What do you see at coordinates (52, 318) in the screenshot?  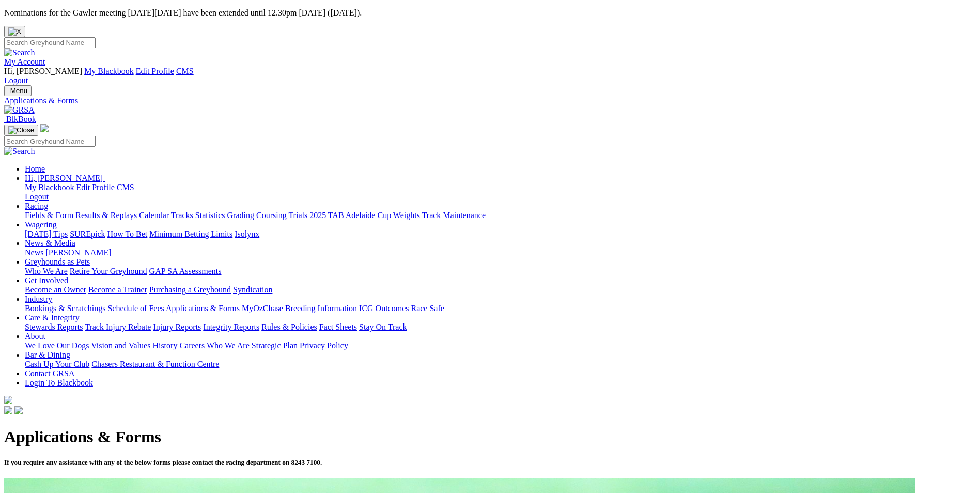 I see `a: Care & Integrity` at bounding box center [52, 318].